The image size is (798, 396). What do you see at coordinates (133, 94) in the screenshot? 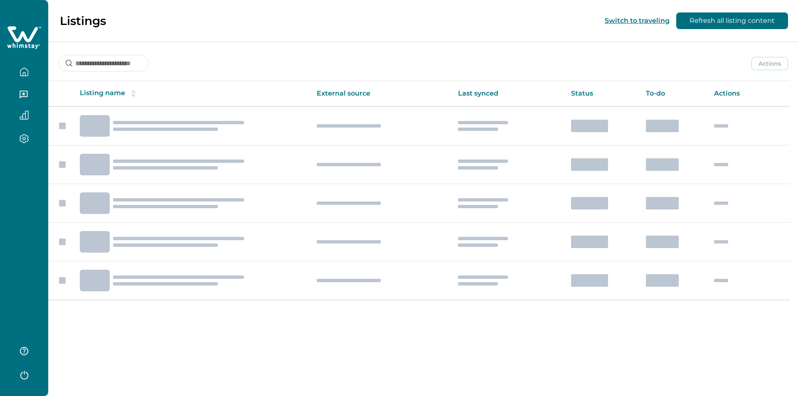
I see `button: sorting` at bounding box center [133, 94].